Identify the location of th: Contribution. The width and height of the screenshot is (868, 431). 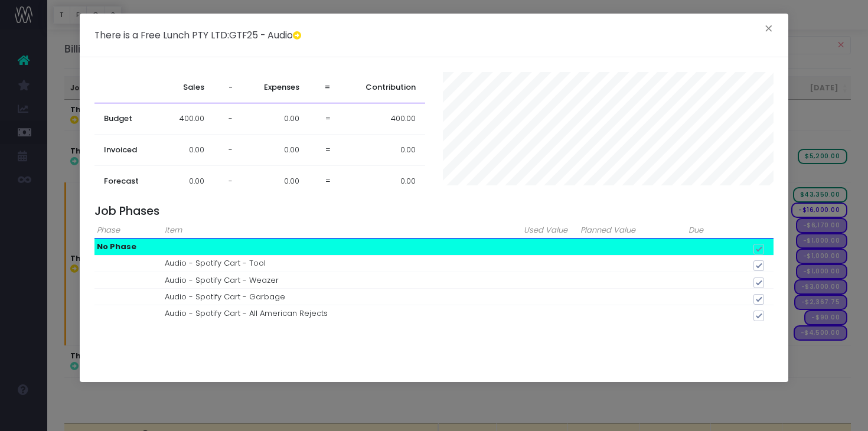
(382, 88).